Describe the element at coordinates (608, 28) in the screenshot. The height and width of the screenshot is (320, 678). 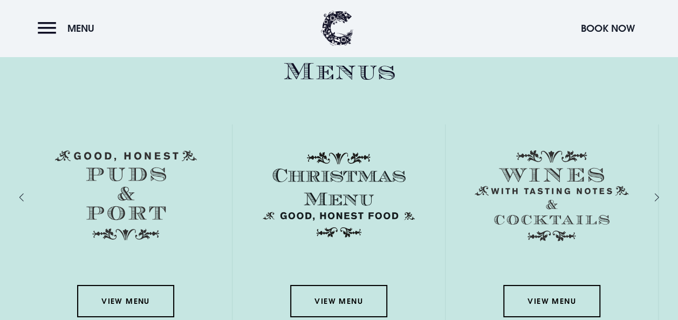
I see `button: Book Now` at that location.